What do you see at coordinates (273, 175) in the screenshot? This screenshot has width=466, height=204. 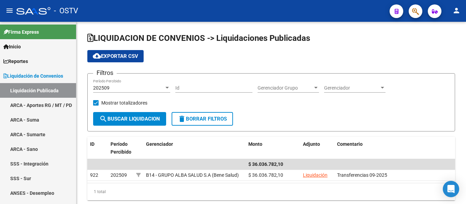 I see `div: $ 36.036.782,10` at bounding box center [273, 175].